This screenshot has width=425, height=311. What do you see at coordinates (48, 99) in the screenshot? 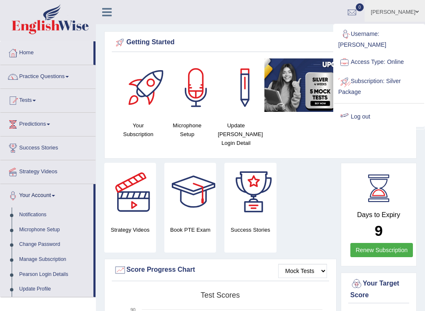
I see `a: Tests` at bounding box center [48, 99].